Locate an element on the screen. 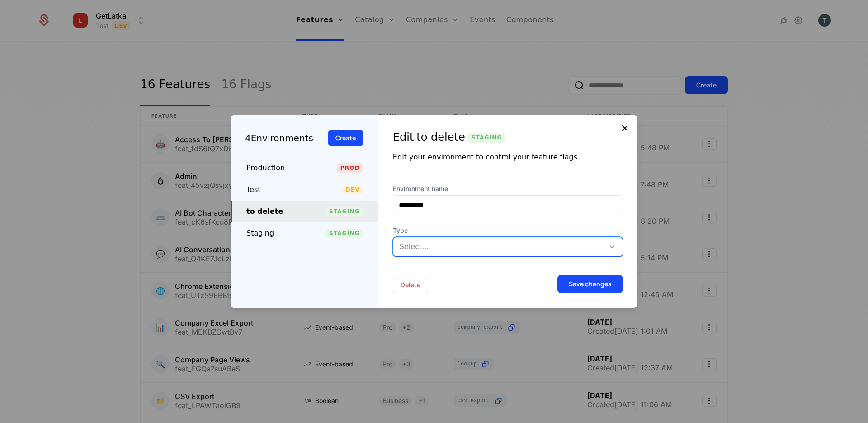 Image resolution: width=868 pixels, height=423 pixels. div: 4 Environments is located at coordinates (279, 138).